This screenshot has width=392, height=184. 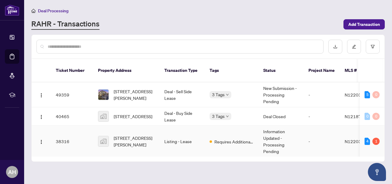 I want to click on td: Information Updated - Processing Pending, so click(x=281, y=142).